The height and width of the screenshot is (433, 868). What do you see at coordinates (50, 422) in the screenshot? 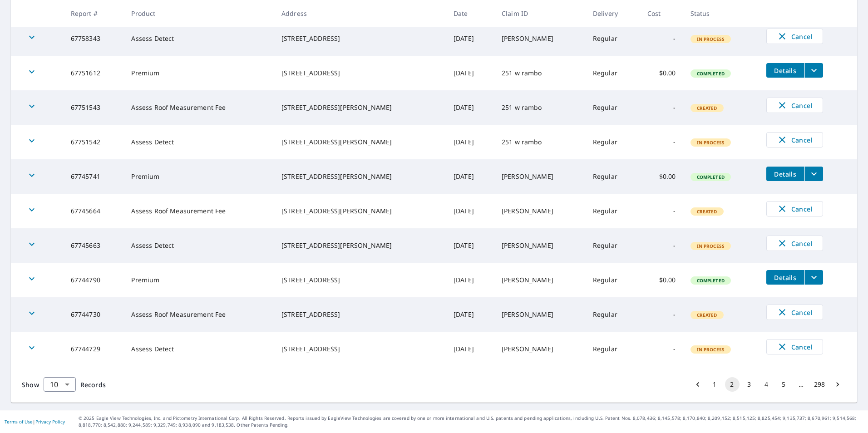
I see `a: Privacy Policy` at bounding box center [50, 422].